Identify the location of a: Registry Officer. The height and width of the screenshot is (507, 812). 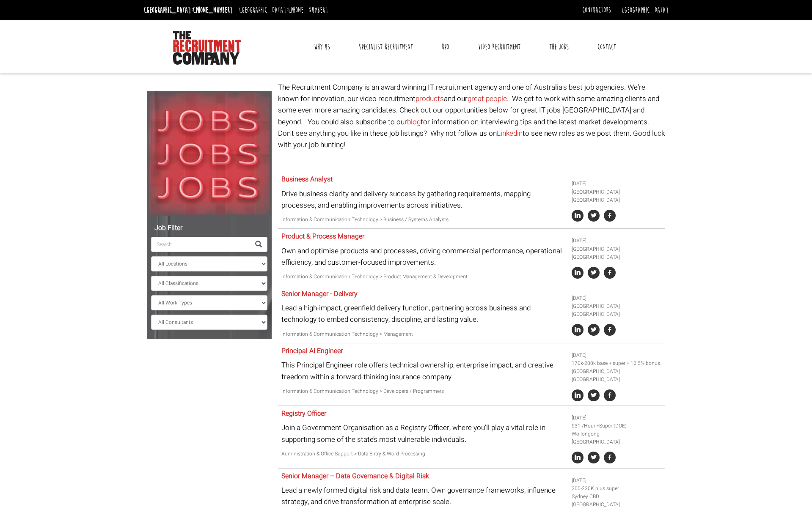
(304, 413).